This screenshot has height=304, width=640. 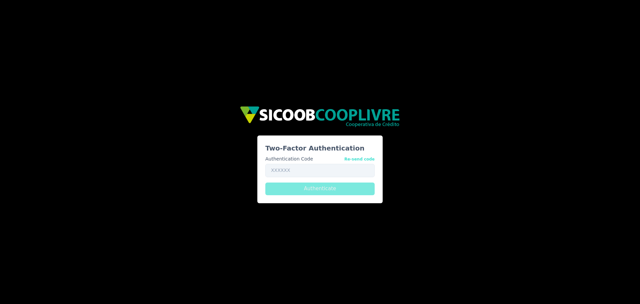 I want to click on img: img/sicoob_cooplivre.png, so click(x=320, y=117).